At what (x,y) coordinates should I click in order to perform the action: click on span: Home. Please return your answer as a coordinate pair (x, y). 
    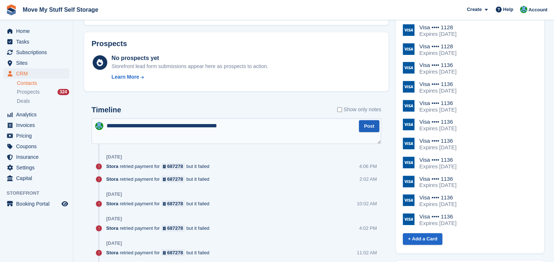
    Looking at the image, I should click on (38, 31).